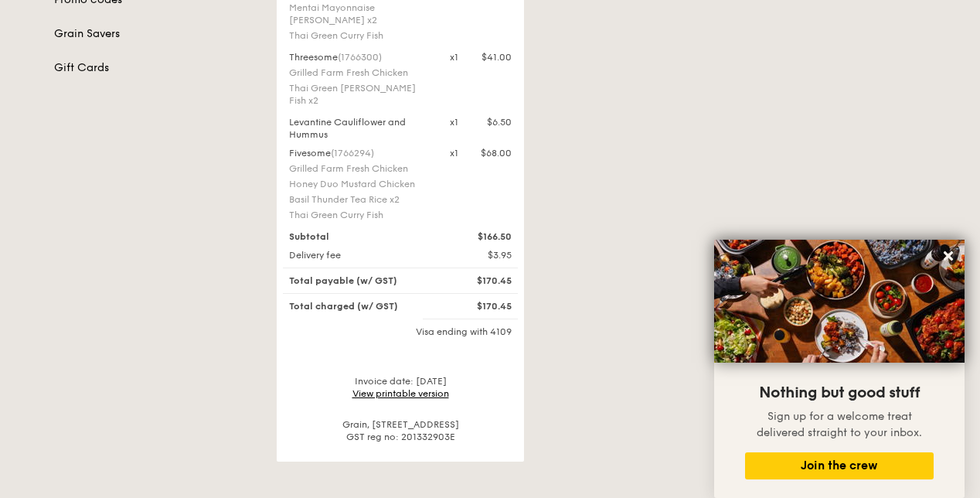 The width and height of the screenshot is (980, 498). Describe the element at coordinates (360, 128) in the screenshot. I see `div: Levantine Cauliflower and Hummus` at that location.